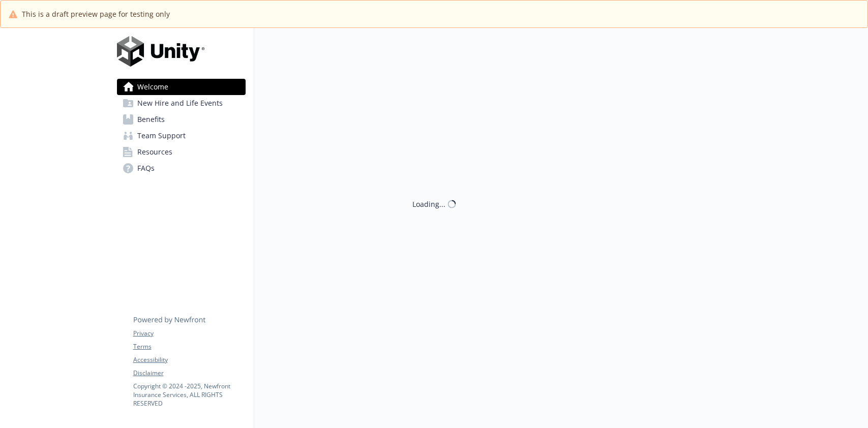  I want to click on a: Privacy, so click(189, 333).